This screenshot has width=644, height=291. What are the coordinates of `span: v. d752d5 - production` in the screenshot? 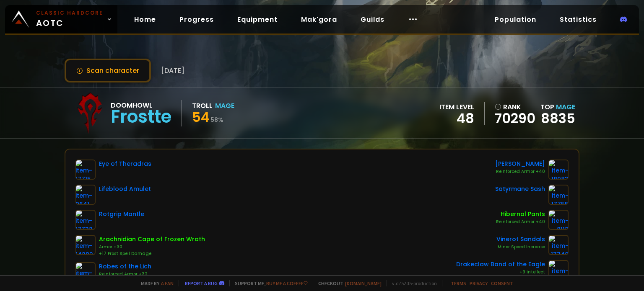 It's located at (411, 283).